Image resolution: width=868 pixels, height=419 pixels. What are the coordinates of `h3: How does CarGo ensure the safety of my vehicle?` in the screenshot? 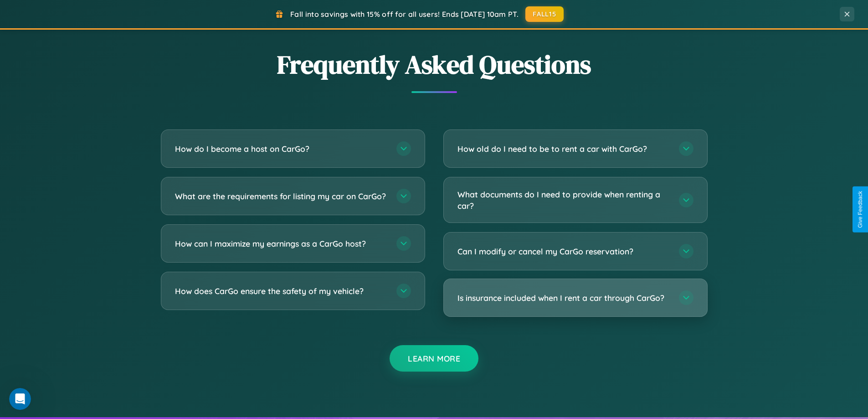 It's located at (281, 291).